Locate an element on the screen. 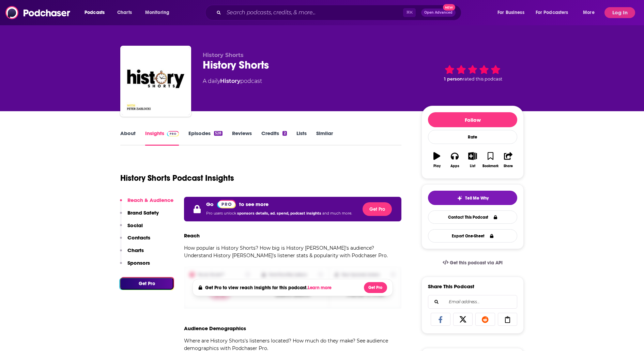  button: Learn more is located at coordinates (321, 288).